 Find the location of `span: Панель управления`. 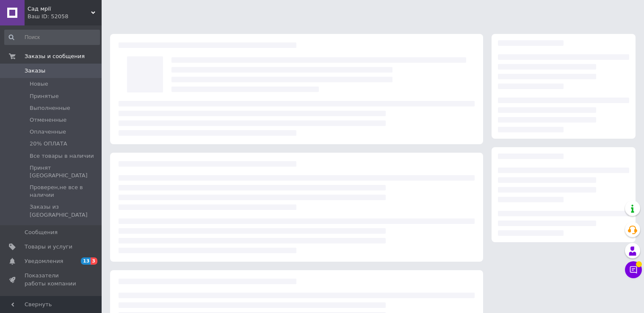

span: Панель управления is located at coordinates (51, 301).